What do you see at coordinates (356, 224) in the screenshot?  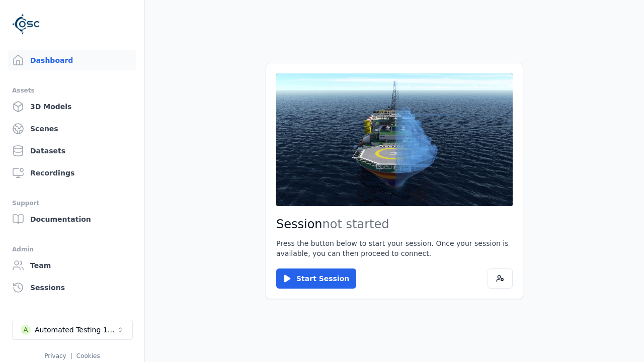 I see `span: not started` at bounding box center [356, 224].